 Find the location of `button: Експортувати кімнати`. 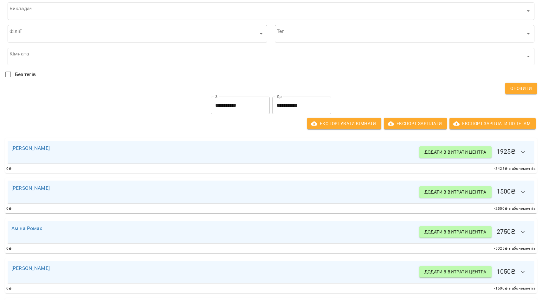

button: Експортувати кімнати is located at coordinates (344, 124).